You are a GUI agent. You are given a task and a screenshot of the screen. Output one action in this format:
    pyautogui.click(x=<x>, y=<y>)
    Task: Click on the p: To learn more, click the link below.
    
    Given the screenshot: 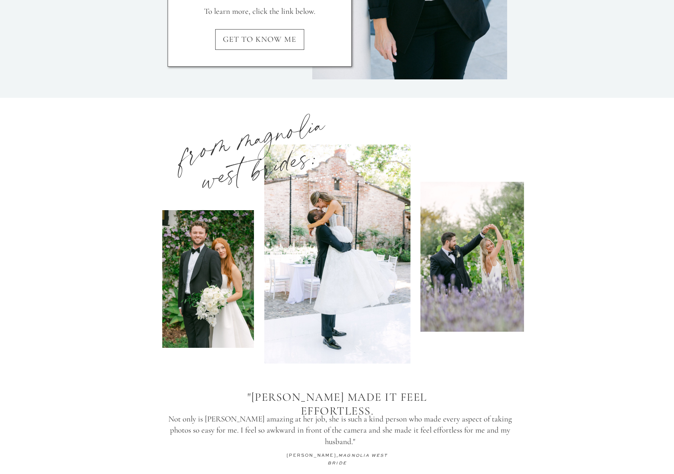 What is the action you would take?
    pyautogui.click(x=260, y=13)
    